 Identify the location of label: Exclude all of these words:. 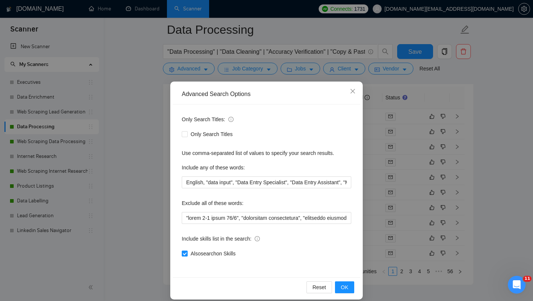
(213, 203).